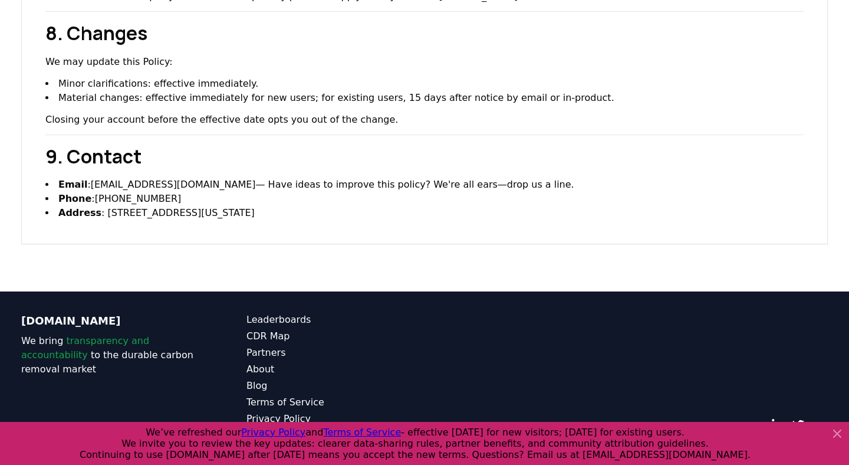 The image size is (849, 465). What do you see at coordinates (425, 33) in the screenshot?
I see `h2: 8. Changes` at bounding box center [425, 33].